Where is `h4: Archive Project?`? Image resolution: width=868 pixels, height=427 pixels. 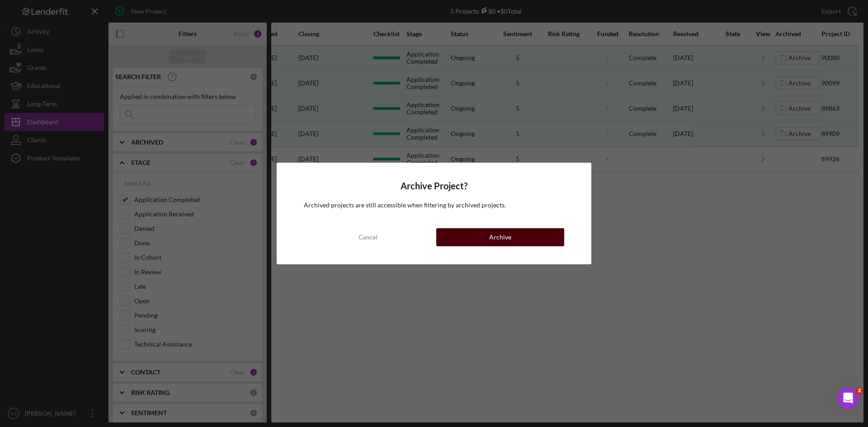 h4: Archive Project? is located at coordinates (434, 186).